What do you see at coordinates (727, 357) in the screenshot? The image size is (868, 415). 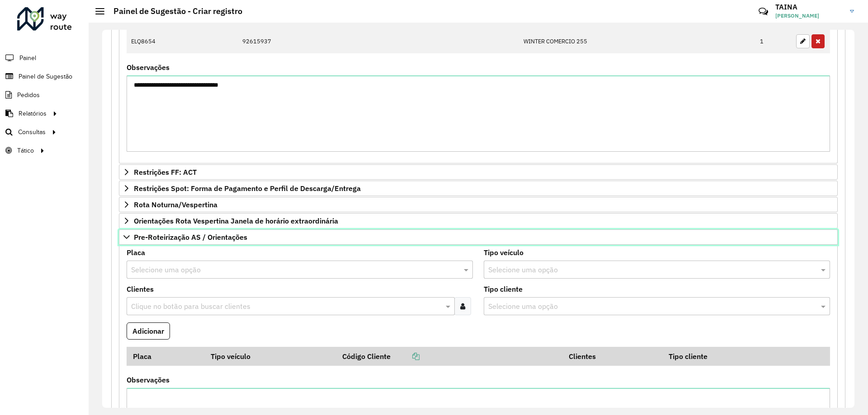 I see `th: Tipo cliente` at bounding box center [727, 357].